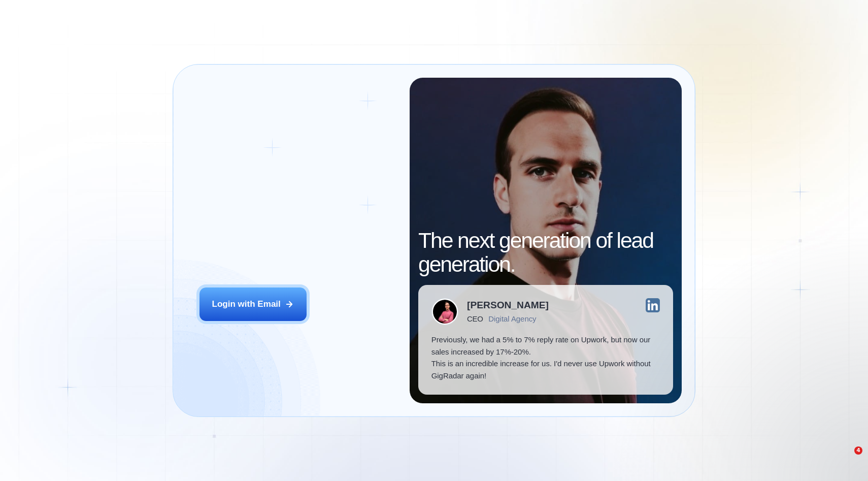  Describe the element at coordinates (246, 304) in the screenshot. I see `div: Login with Email` at that location.